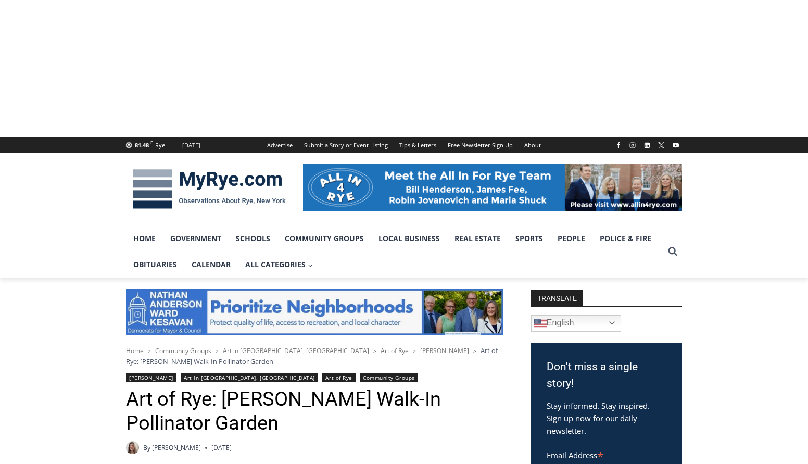 The height and width of the screenshot is (464, 808). Describe the element at coordinates (279, 145) in the screenshot. I see `a: Advertise` at that location.